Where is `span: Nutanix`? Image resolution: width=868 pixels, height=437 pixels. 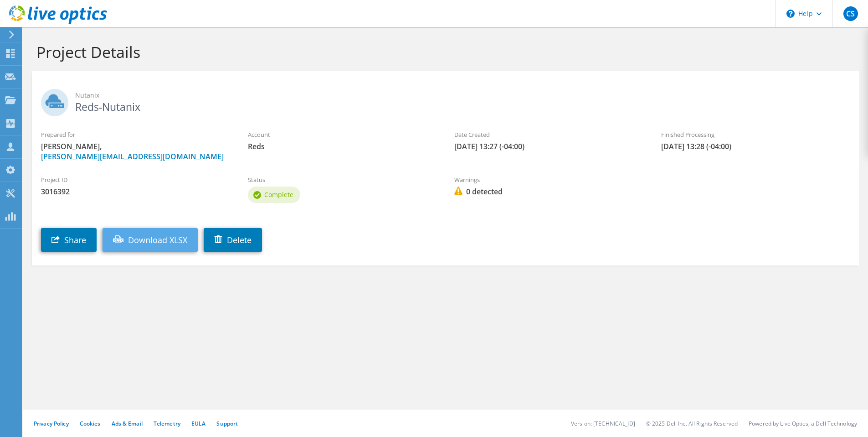
span: Nutanix is located at coordinates (463, 95).